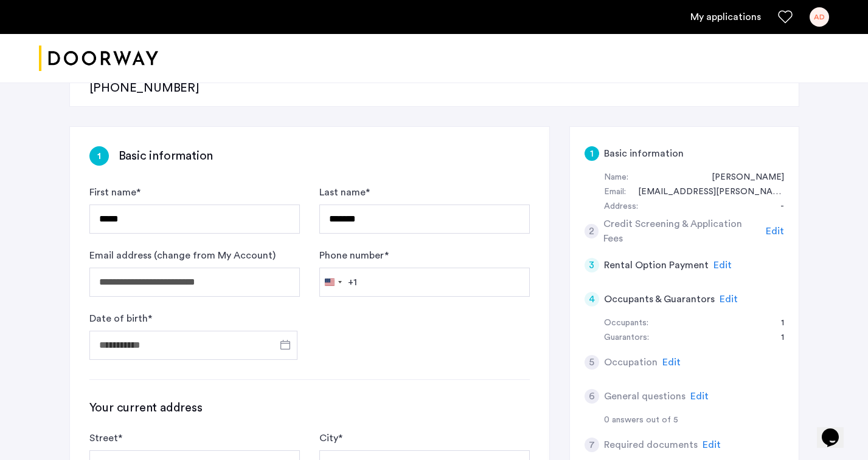  What do you see at coordinates (331, 439) in the screenshot?
I see `label: City *` at bounding box center [331, 439].